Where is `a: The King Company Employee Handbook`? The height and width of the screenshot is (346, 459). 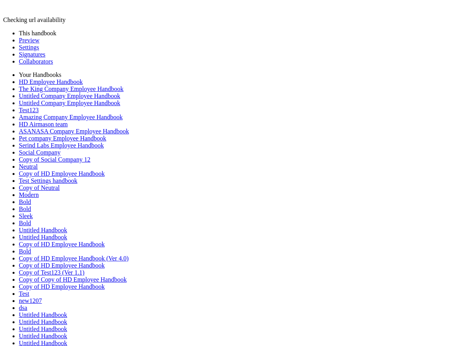
a: The King Company Employee Handbook is located at coordinates (71, 89).